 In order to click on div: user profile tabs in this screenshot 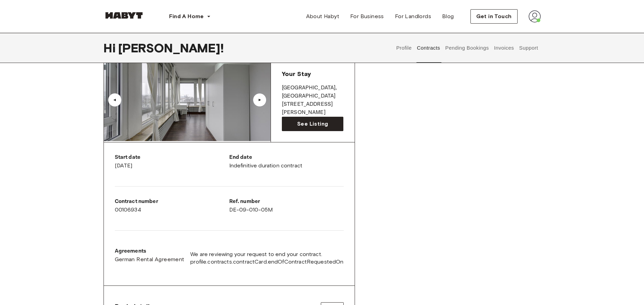, I will do `click(467, 48)`.